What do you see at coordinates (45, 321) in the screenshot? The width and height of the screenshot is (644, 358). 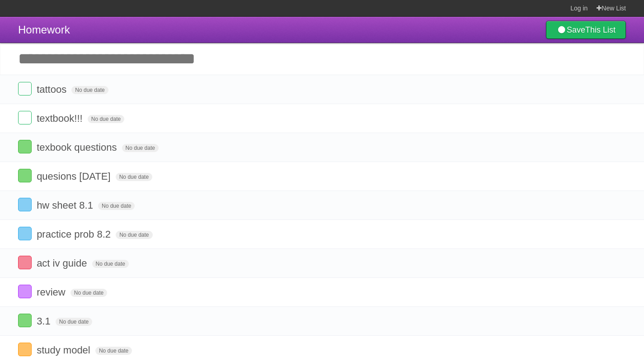 I see `span: 3.1` at bounding box center [45, 321].